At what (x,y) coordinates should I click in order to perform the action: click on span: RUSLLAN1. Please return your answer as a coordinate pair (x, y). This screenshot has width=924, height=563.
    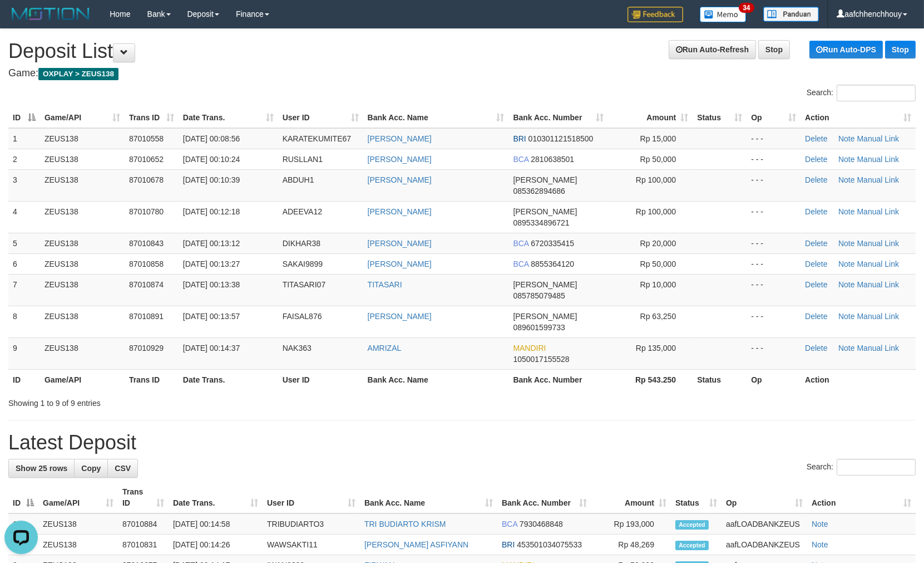
    Looking at the image, I should click on (302, 160).